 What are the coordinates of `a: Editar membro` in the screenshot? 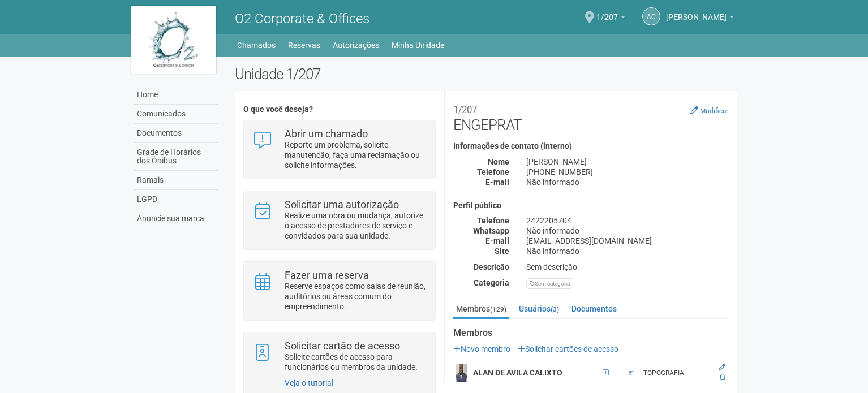 It's located at (722, 368).